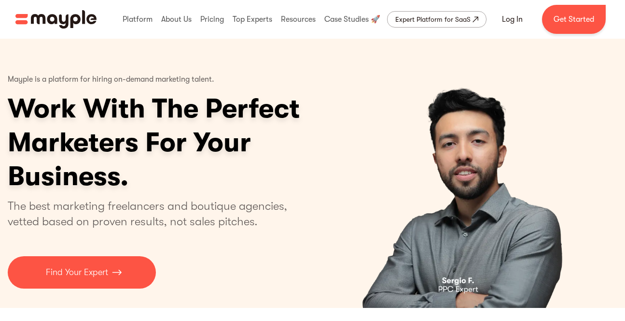 This screenshot has height=321, width=625. Describe the element at coordinates (437, 19) in the screenshot. I see `a: Expert Platform for SaaS` at that location.